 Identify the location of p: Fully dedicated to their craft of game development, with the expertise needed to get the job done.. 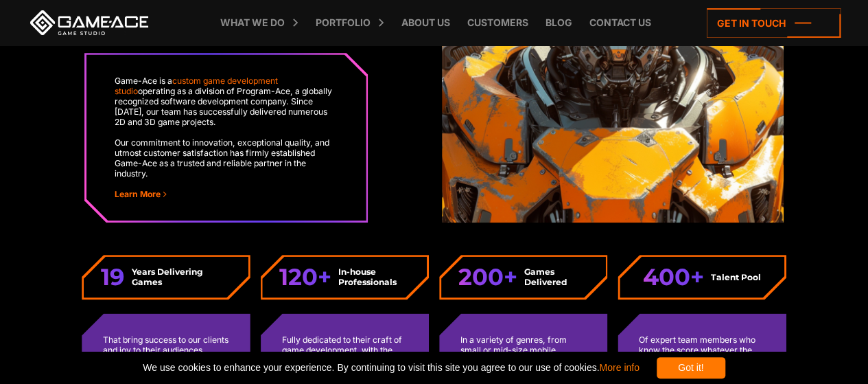
(344, 355).